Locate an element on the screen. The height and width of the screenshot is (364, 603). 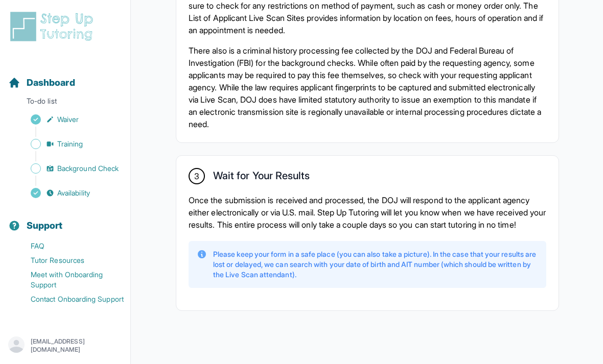
a: Tutor Resources is located at coordinates (69, 261).